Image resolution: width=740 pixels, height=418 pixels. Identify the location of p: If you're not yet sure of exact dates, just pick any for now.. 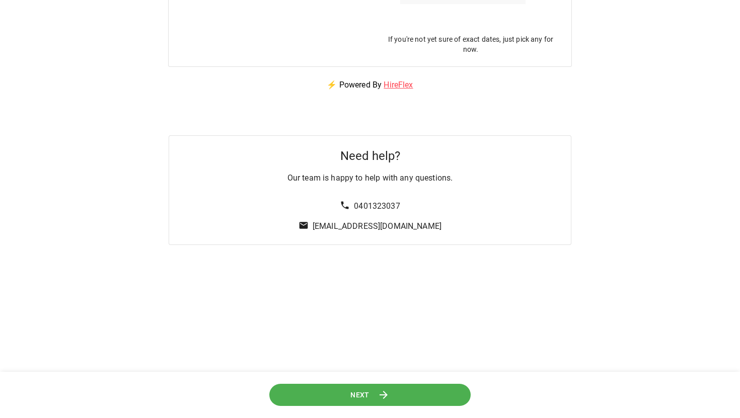
(471, 44).